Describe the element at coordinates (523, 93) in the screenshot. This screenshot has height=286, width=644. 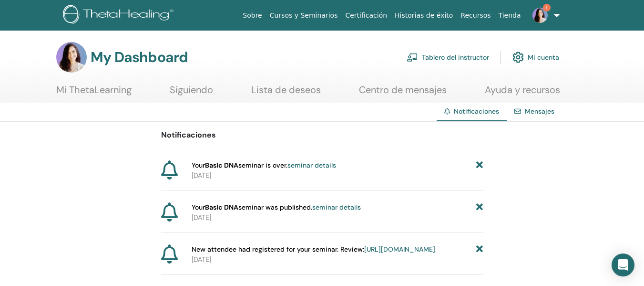
I see `a: Ayuda y recursos` at that location.